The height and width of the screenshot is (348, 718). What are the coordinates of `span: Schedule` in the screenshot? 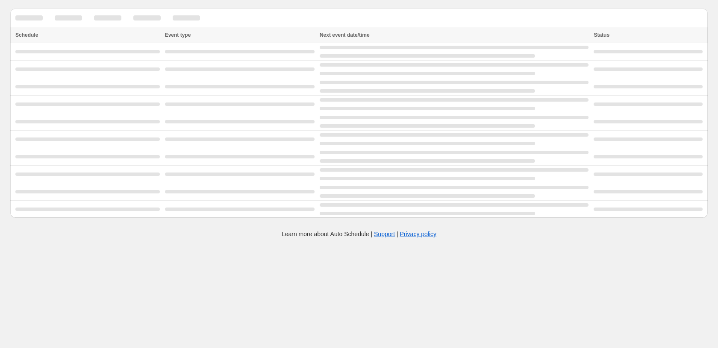 It's located at (26, 35).